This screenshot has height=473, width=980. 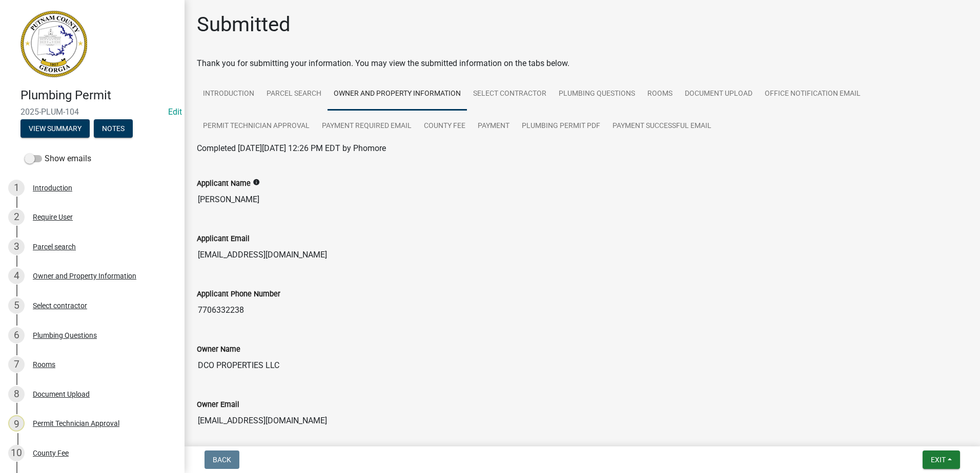 What do you see at coordinates (494, 126) in the screenshot?
I see `a: Payment` at bounding box center [494, 126].